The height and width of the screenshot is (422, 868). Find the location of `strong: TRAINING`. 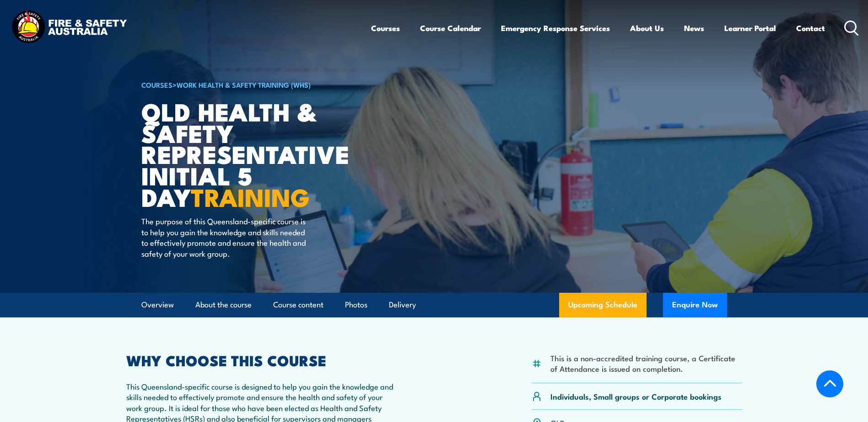

strong: TRAINING is located at coordinates (251, 196).